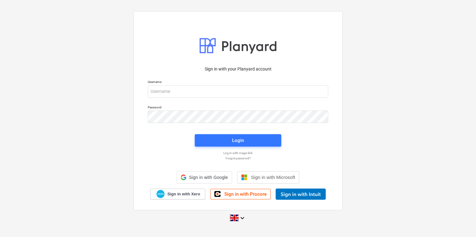  Describe the element at coordinates (238, 153) in the screenshot. I see `a: Log in with magic link` at that location.